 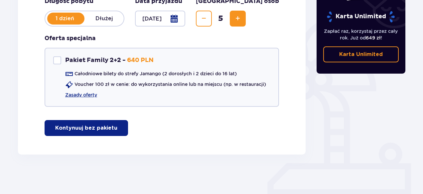 What do you see at coordinates (140, 61) in the screenshot?
I see `p: 640 PLN` at bounding box center [140, 61].